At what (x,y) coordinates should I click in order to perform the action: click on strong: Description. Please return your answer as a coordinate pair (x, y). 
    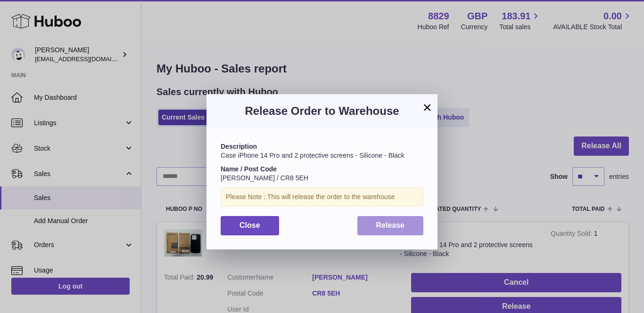
    Looking at the image, I should click on (238, 146).